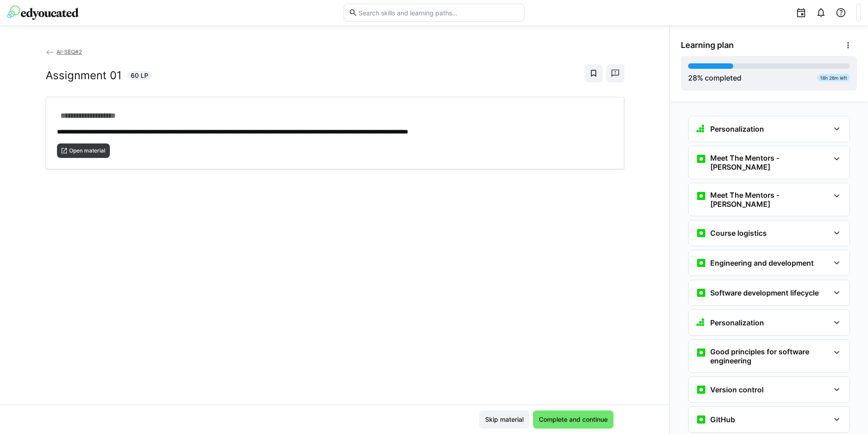 Image resolution: width=868 pixels, height=434 pixels. I want to click on h2: Assignment 01, so click(84, 76).